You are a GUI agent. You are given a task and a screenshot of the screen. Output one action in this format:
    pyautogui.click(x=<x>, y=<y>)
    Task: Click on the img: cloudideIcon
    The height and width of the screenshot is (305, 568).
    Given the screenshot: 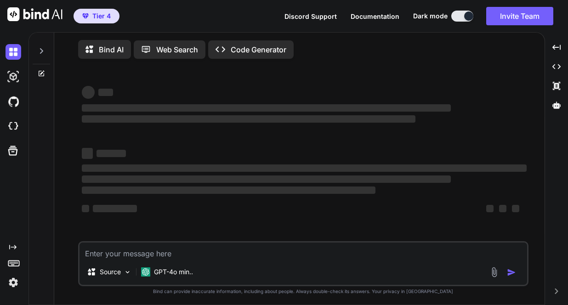 What is the action you would take?
    pyautogui.click(x=13, y=126)
    